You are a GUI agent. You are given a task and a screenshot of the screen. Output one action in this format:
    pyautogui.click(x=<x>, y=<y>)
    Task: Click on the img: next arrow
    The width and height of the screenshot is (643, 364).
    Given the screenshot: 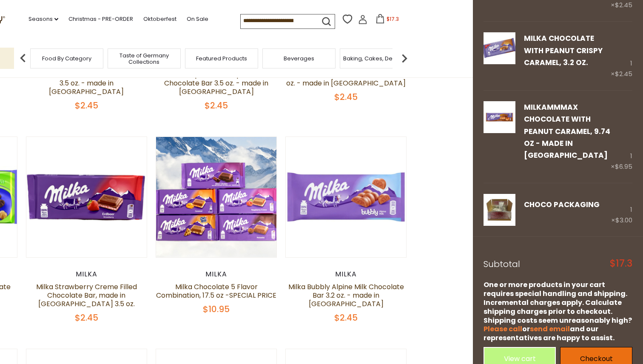 What is the action you would take?
    pyautogui.click(x=404, y=58)
    